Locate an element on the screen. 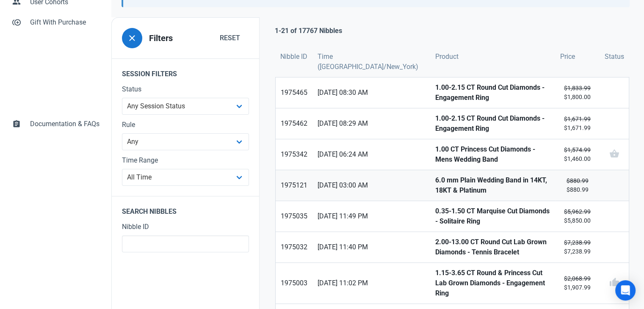 The height and width of the screenshot is (309, 644). s: $2,068.99 is located at coordinates (577, 278).